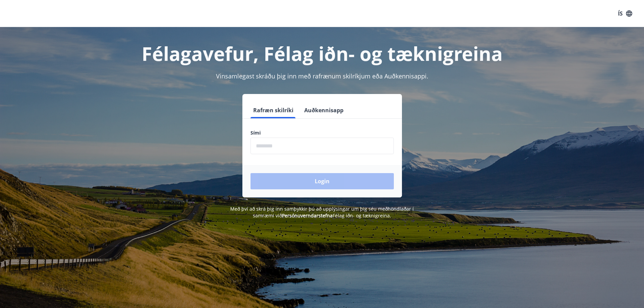 This screenshot has height=308, width=644. Describe the element at coordinates (323, 54) in the screenshot. I see `h1: Félagavefur, Félag iðn- og tæknigreina` at that location.